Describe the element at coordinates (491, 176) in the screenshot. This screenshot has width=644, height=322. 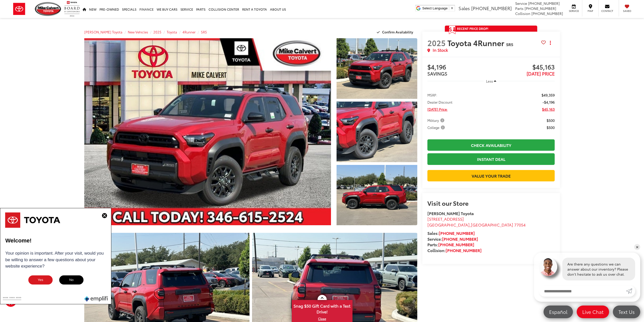
I see `a: Value Your Trade` at that location.